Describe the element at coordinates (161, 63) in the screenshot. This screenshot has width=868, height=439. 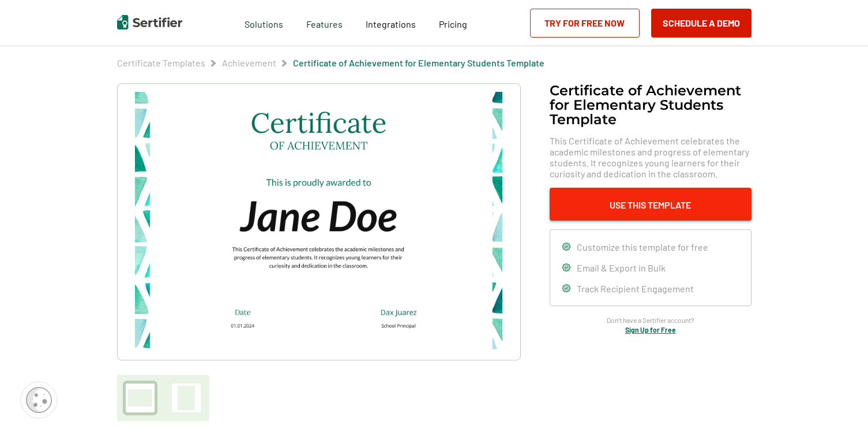
I see `span: Certificate Templates` at that location.